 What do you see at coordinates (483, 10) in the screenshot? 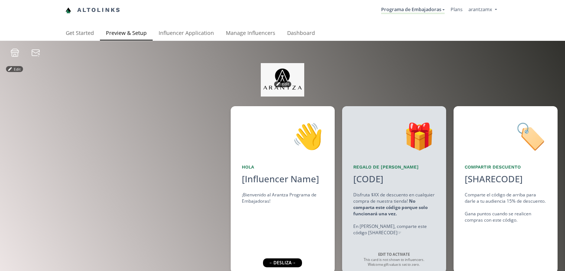
I see `a: arantzamx` at bounding box center [483, 10].